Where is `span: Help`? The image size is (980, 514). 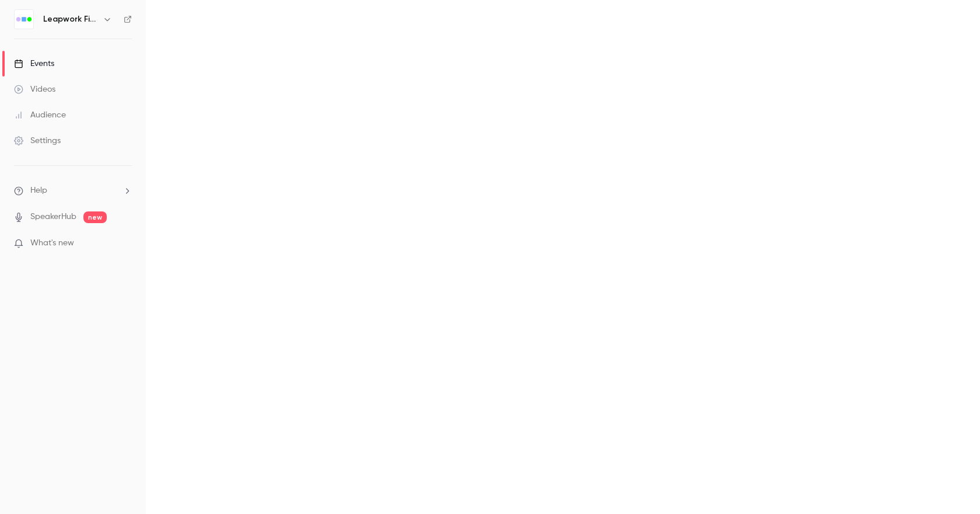
span: Help is located at coordinates (38, 190).